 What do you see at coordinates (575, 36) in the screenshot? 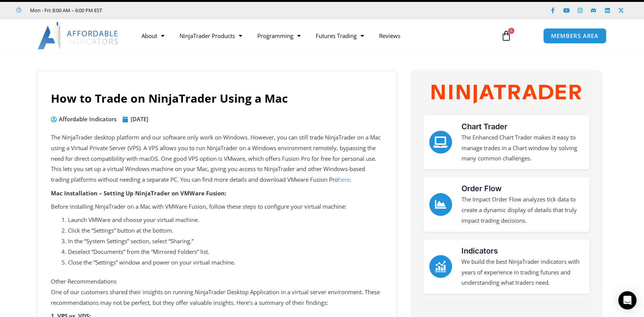
I see `a: MEMBERS AREA` at bounding box center [575, 36].